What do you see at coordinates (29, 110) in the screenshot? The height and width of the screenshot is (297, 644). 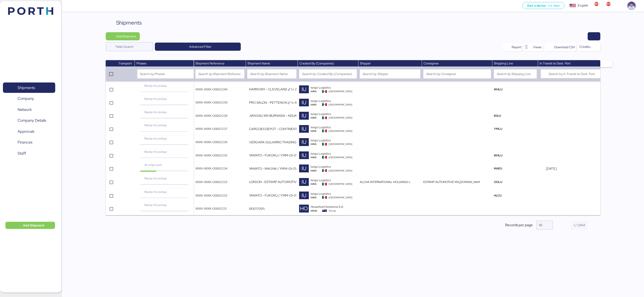 I see `a: Network` at bounding box center [29, 110].